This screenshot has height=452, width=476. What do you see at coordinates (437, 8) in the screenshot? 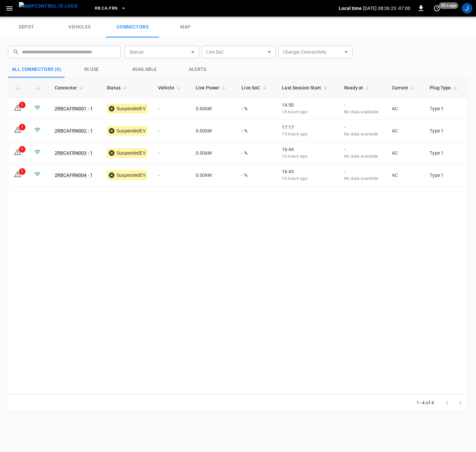
I see `button: set refresh interval` at bounding box center [437, 8].